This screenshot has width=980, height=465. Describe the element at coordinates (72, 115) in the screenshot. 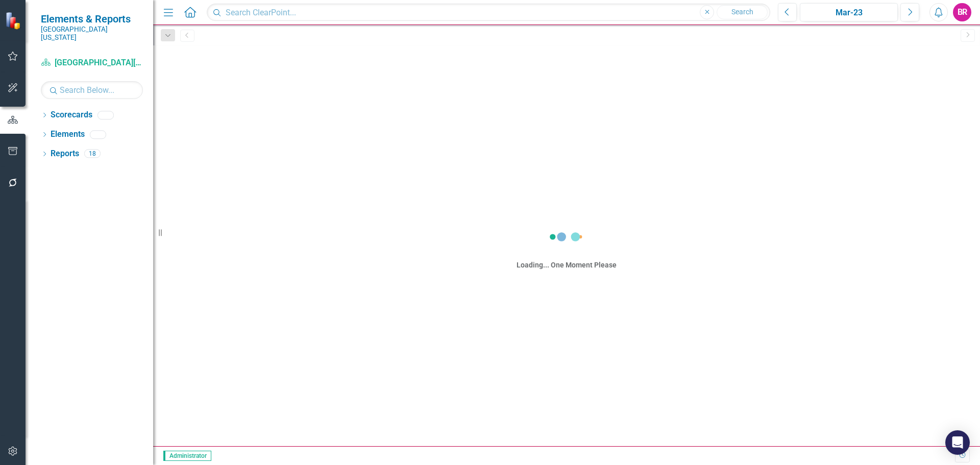

I see `a: Scorecards` at that location.